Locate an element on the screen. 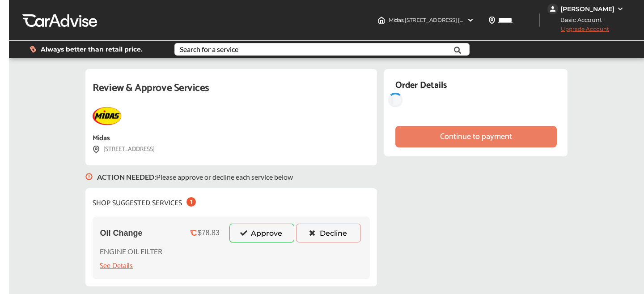 Image resolution: width=644 pixels, height=294 pixels. p: Please approve or decline each service below is located at coordinates (195, 176).